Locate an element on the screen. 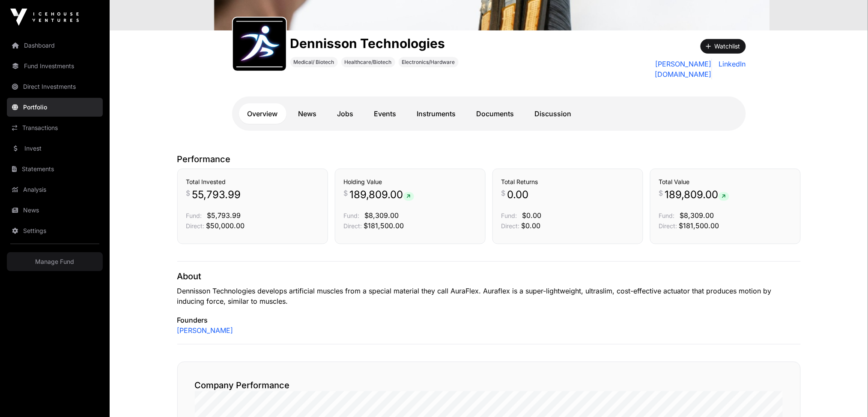  h1: Dennisson Technologies is located at coordinates (375, 43).